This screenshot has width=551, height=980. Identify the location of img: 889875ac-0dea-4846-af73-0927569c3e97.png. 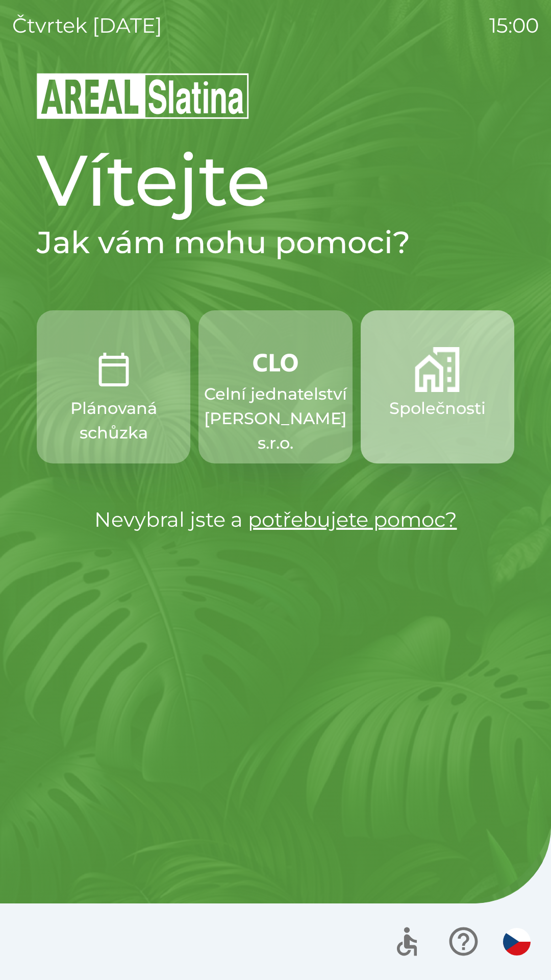
(276, 362).